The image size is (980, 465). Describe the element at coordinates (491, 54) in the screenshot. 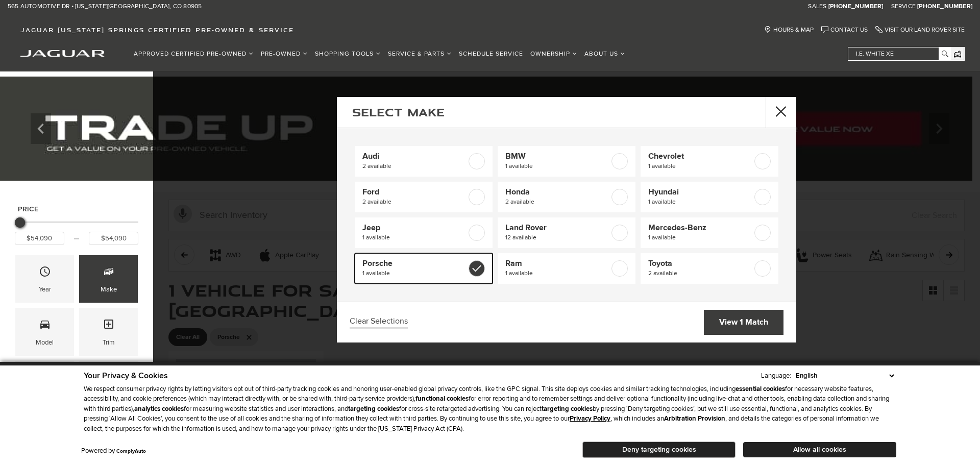

I see `a: Schedule Service` at that location.